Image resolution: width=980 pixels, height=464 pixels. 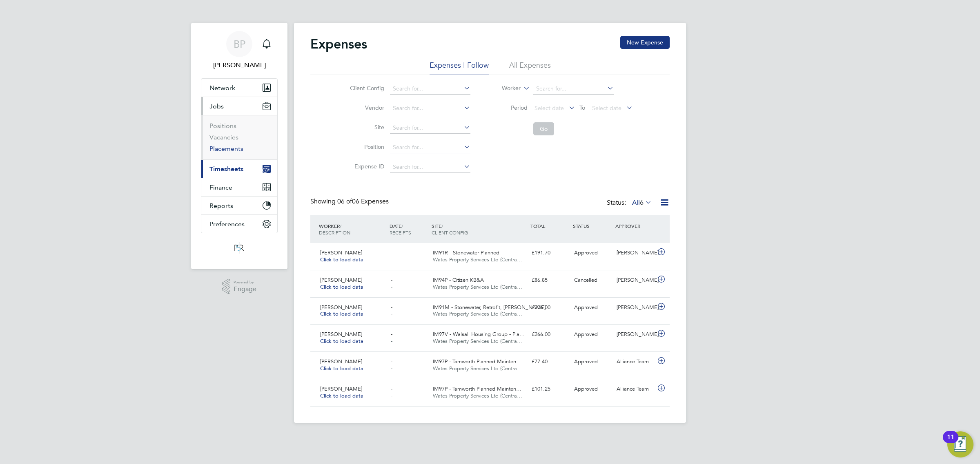 I want to click on label: Period, so click(x=509, y=107).